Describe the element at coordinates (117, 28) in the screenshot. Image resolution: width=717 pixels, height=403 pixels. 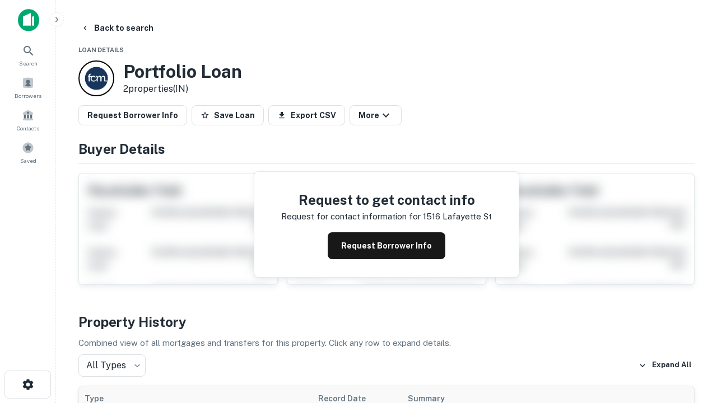
I see `button: Back to search` at that location.